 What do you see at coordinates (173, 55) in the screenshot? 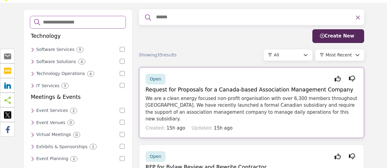
I see `div: Showing results` at bounding box center [173, 55].